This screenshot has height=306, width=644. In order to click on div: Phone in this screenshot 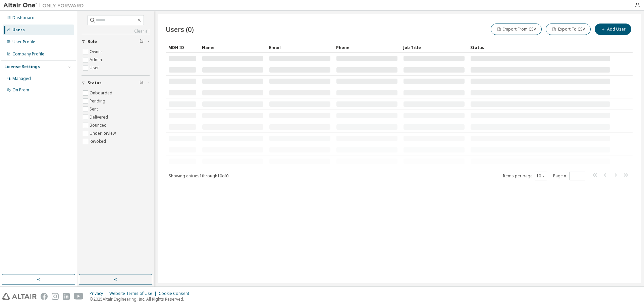, I will do `click(367, 47)`.